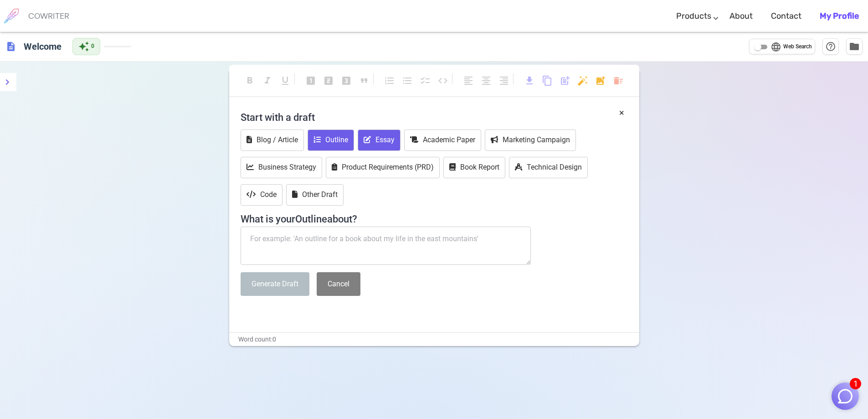  Describe the element at coordinates (383, 168) in the screenshot. I see `button: Product Requirements (PRD)` at that location.